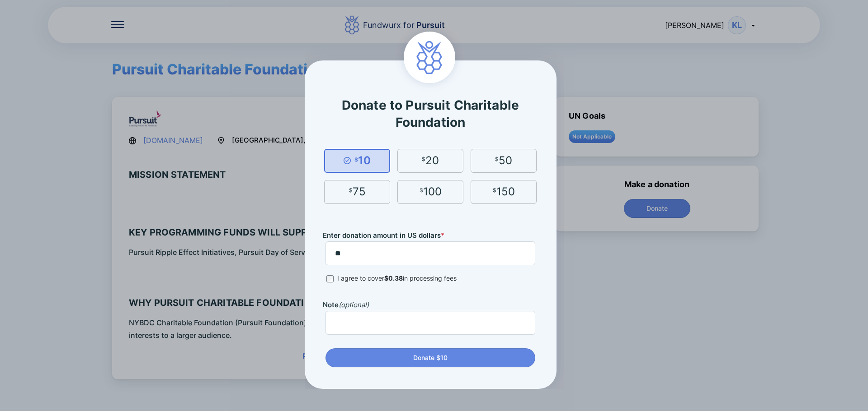 The image size is (868, 411). I want to click on span: Donate $10, so click(430, 358).